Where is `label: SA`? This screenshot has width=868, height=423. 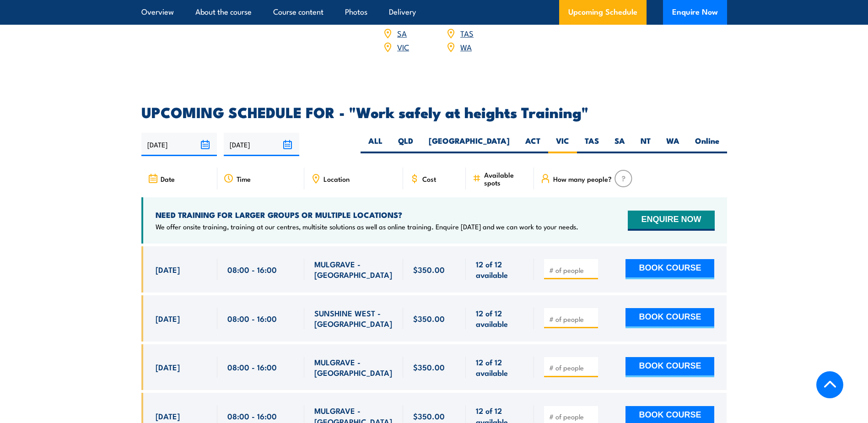 label: SA is located at coordinates (620, 144).